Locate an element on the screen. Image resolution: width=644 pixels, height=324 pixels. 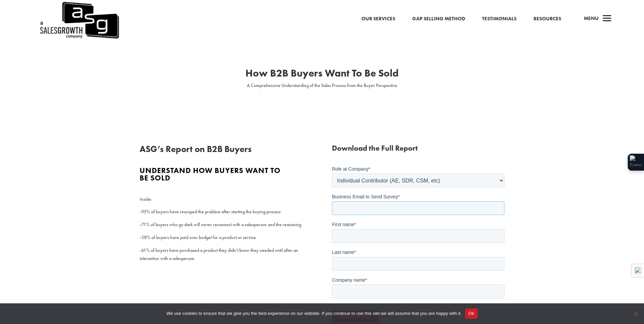
span: How B2B Buyers Want To Be Sold is located at coordinates (322, 73).